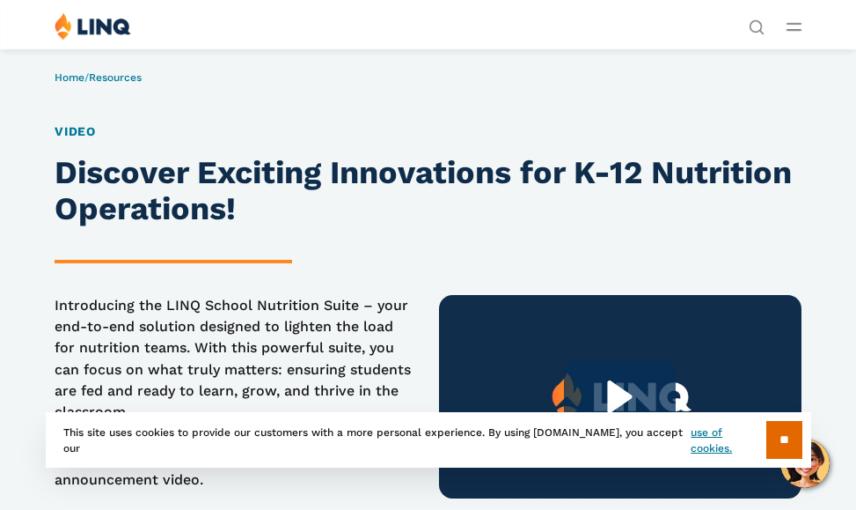 The height and width of the screenshot is (510, 856). Describe the element at coordinates (620, 396) in the screenshot. I see `div: Play` at that location.